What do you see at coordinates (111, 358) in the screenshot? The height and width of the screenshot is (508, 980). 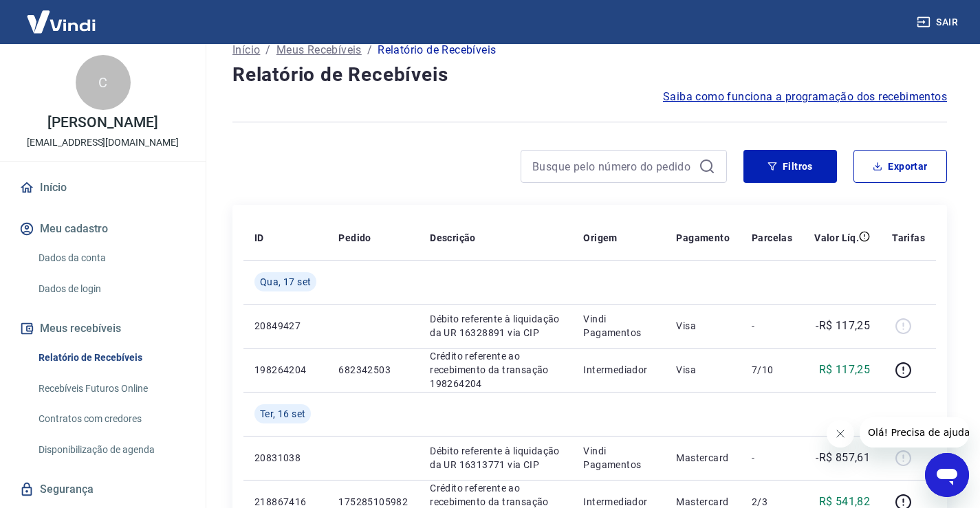 I see `a: Relatório de Recebíveis` at bounding box center [111, 358].